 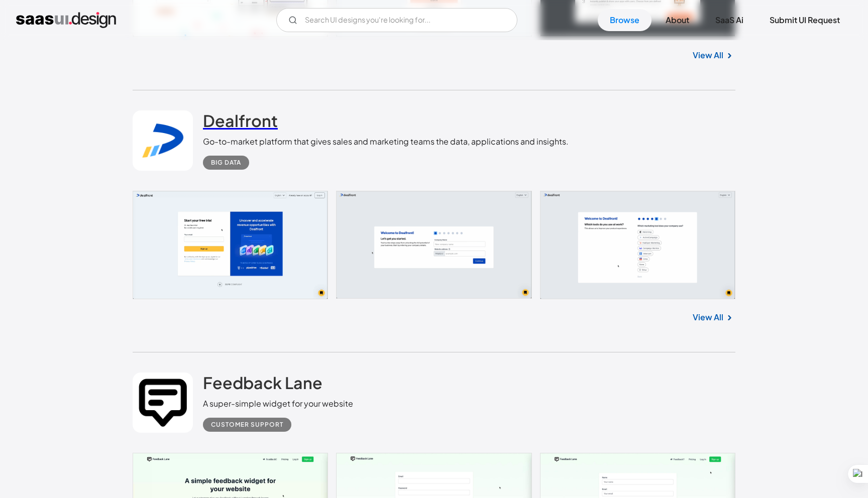 What do you see at coordinates (240, 120) in the screenshot?
I see `h2: Dealfront` at bounding box center [240, 120].